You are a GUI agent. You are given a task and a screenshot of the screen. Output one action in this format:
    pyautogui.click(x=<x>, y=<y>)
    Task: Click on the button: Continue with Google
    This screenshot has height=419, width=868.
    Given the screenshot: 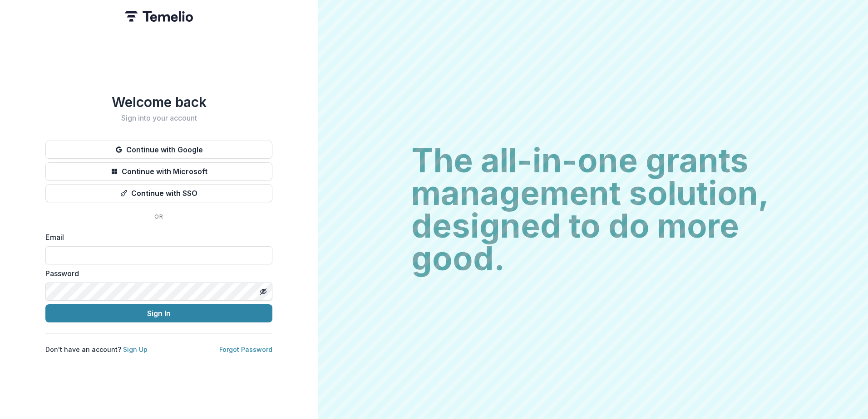 What is the action you would take?
    pyautogui.click(x=159, y=150)
    